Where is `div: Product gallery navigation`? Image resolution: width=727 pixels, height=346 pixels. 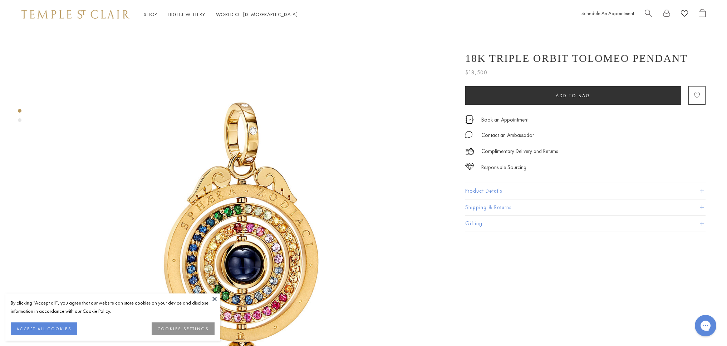 div: Product gallery navigation is located at coordinates (20, 117).